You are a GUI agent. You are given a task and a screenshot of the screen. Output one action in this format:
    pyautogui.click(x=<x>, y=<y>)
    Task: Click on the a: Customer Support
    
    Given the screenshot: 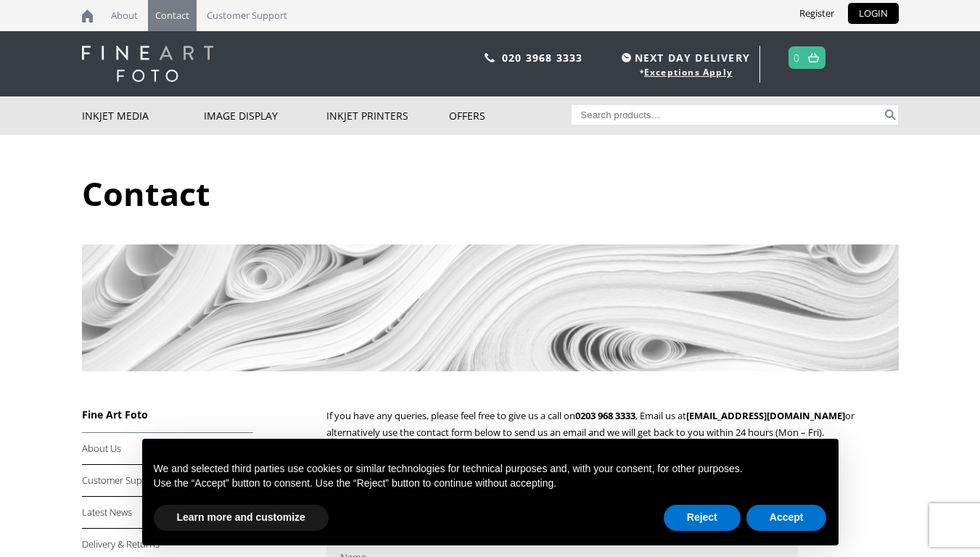 What is the action you would take?
    pyautogui.click(x=167, y=481)
    